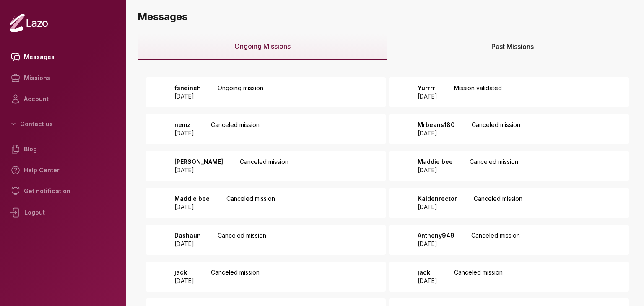 The image size is (644, 306). What do you see at coordinates (240, 92) in the screenshot?
I see `p: Ongoing mission` at bounding box center [240, 92].